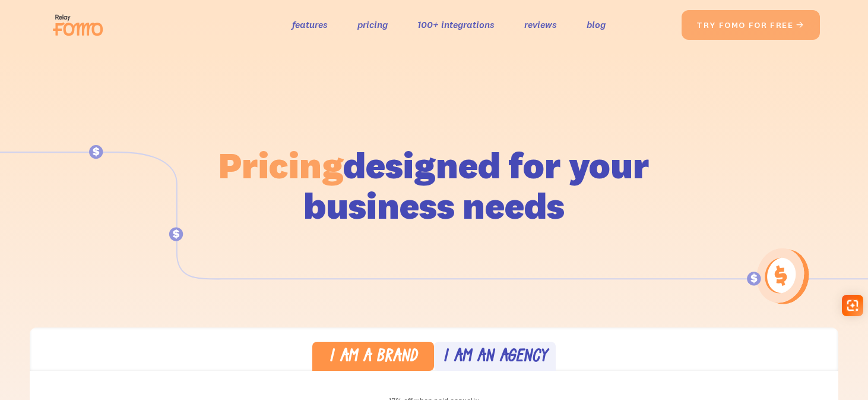  Describe the element at coordinates (281, 165) in the screenshot. I see `span: Pricing` at that location.